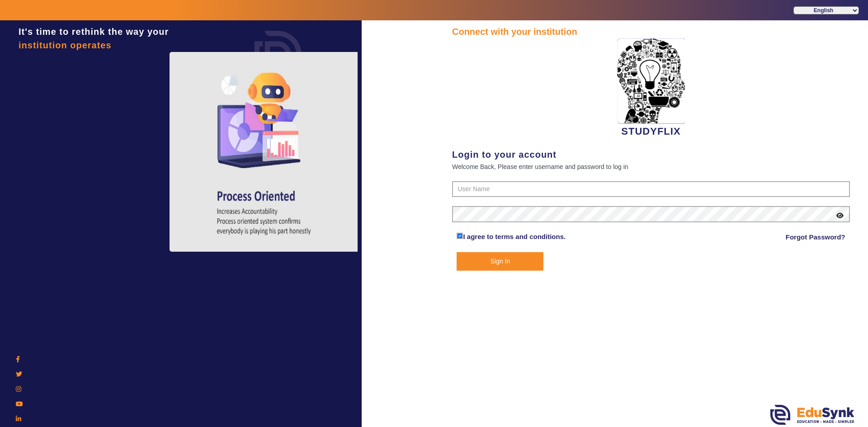 The width and height of the screenshot is (868, 427). I want to click on img: login4.png, so click(265, 152).